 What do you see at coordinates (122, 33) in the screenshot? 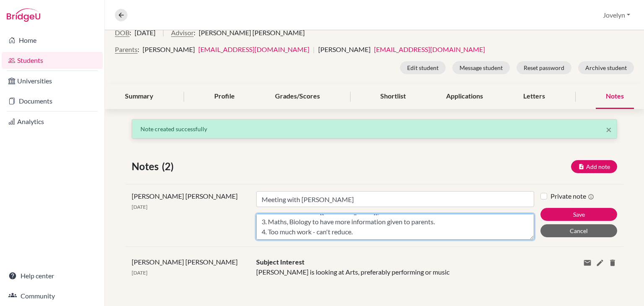
I see `button: DOB` at bounding box center [122, 33].